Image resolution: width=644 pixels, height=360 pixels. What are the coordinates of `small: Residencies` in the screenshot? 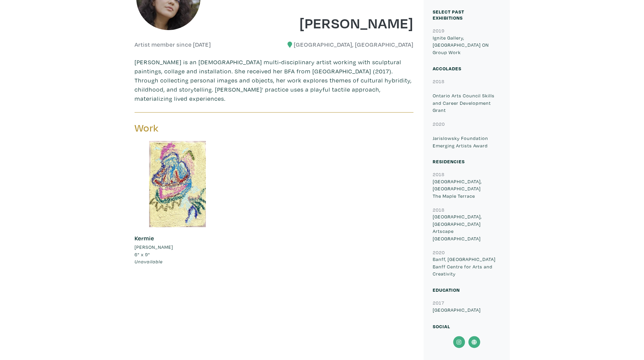 It's located at (448, 161).